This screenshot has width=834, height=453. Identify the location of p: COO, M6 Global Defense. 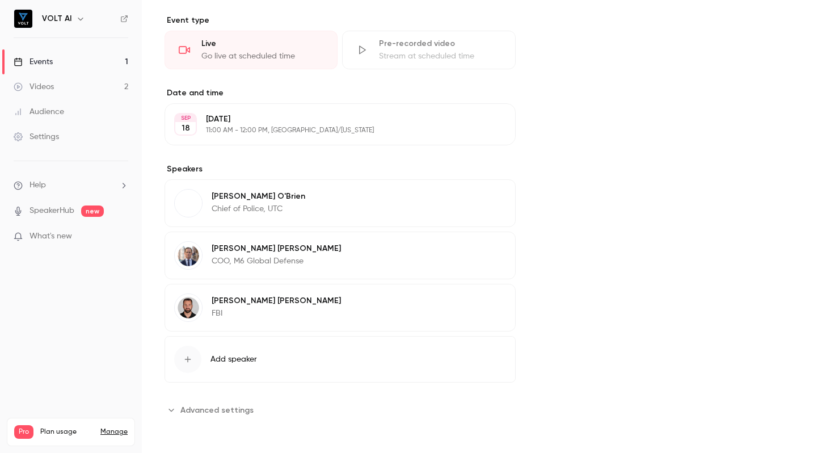
(276, 261).